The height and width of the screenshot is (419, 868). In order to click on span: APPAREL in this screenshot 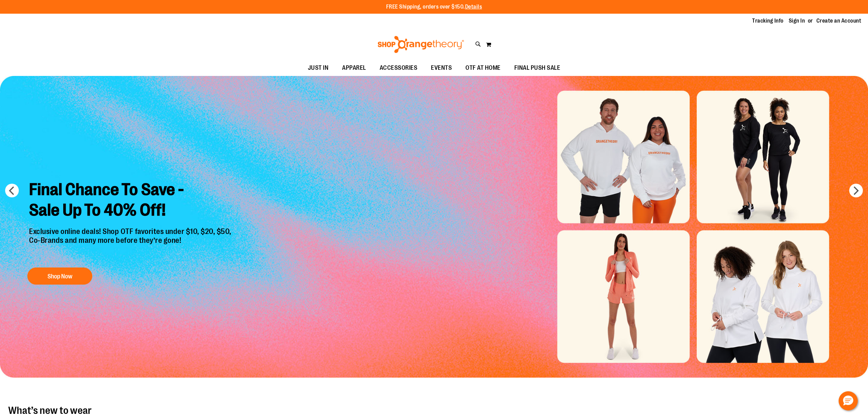, I will do `click(354, 68)`.